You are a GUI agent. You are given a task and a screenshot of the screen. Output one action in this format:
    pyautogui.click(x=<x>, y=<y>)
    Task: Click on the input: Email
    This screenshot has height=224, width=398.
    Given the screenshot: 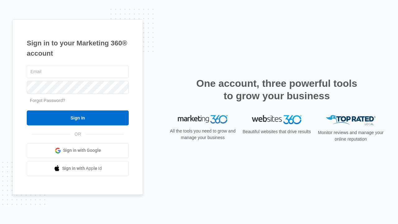 What is the action you would take?
    pyautogui.click(x=78, y=71)
    